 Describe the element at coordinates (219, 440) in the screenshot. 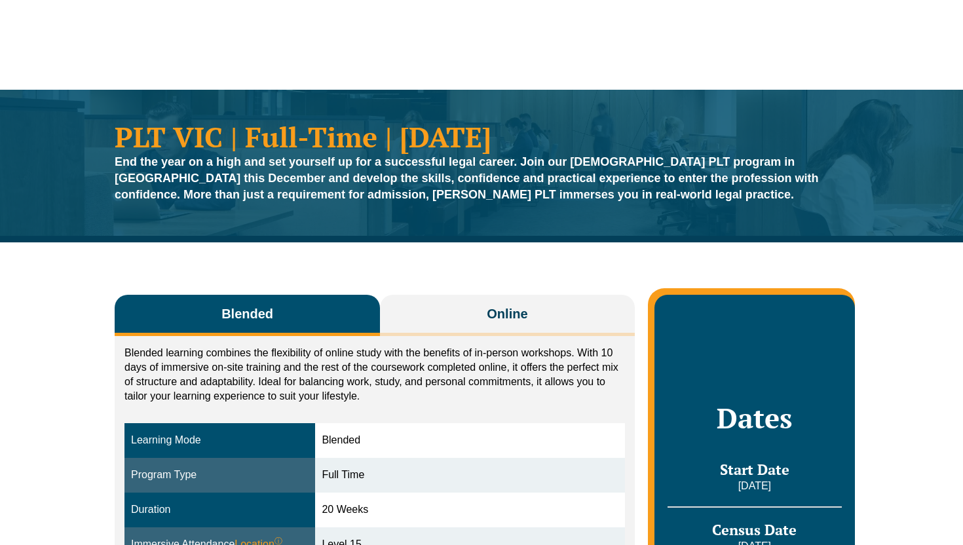

I see `div: Learning Mode` at that location.